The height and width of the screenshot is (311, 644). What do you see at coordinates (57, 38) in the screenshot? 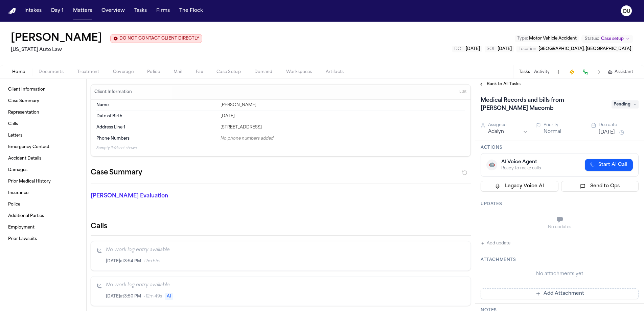
I see `button: Edit matter name` at bounding box center [57, 38].